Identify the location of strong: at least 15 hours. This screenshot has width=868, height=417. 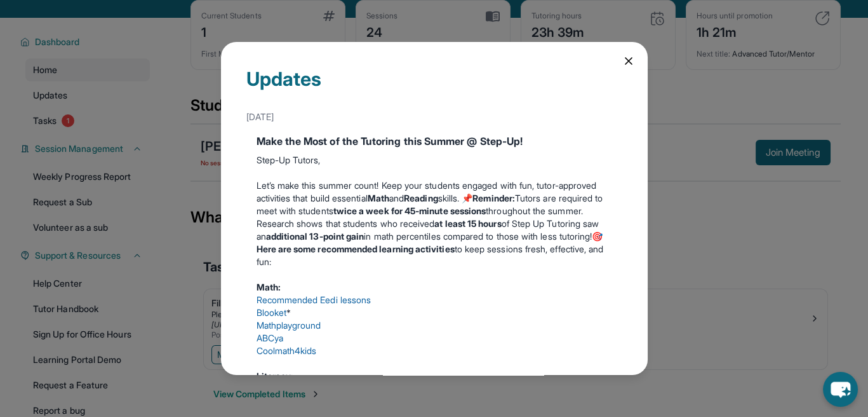
(468, 223).